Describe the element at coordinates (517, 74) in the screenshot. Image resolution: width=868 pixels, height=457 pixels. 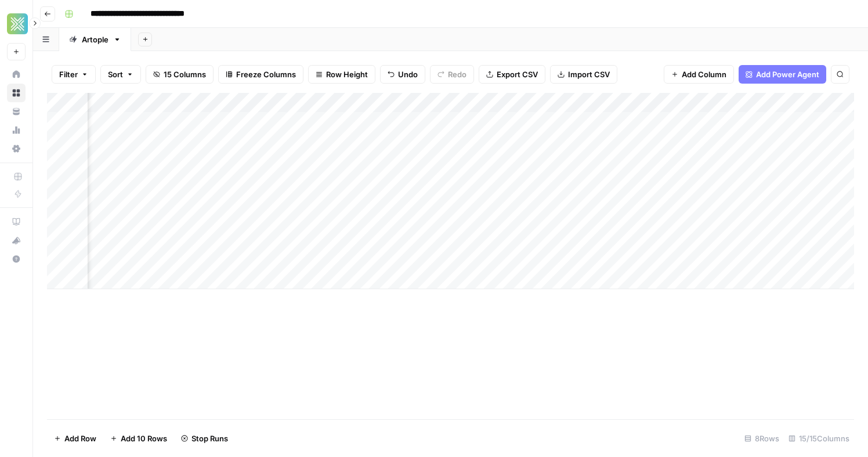
I see `span: Export CSV` at that location.